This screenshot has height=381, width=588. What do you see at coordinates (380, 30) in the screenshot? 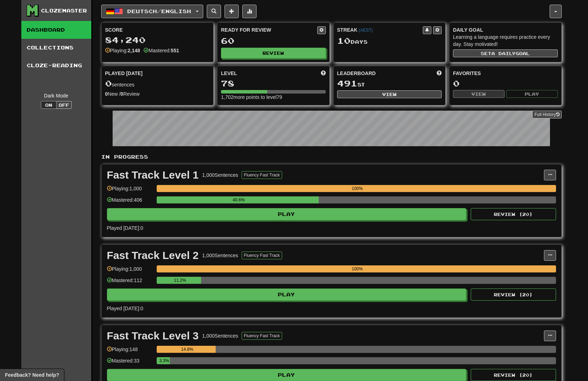
I see `div: Streak` at bounding box center [380, 30].